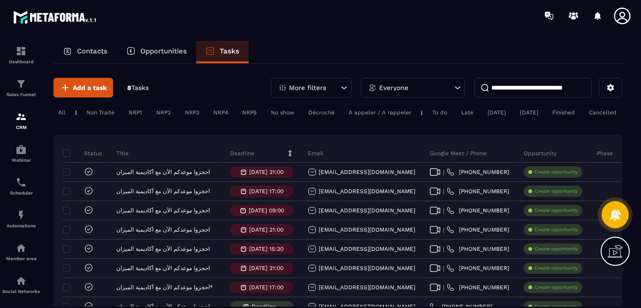 The height and width of the screenshot is (308, 641). I want to click on div: No show, so click(283, 113).